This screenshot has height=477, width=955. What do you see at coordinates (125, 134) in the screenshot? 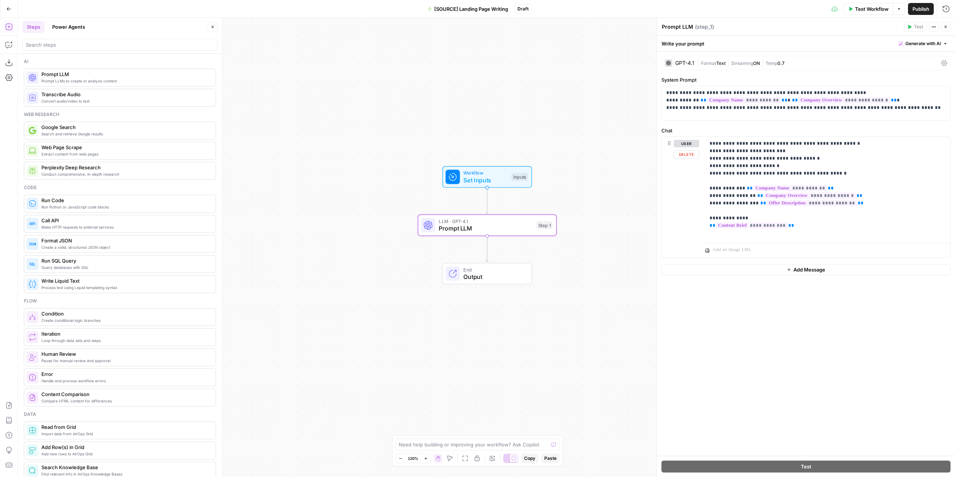
I see `span: Search and retrieve Google results` at bounding box center [125, 134].